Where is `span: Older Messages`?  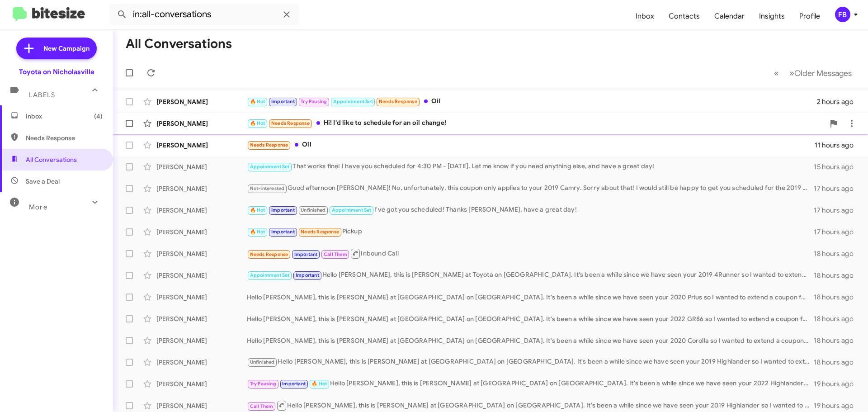 span: Older Messages is located at coordinates (823, 73).